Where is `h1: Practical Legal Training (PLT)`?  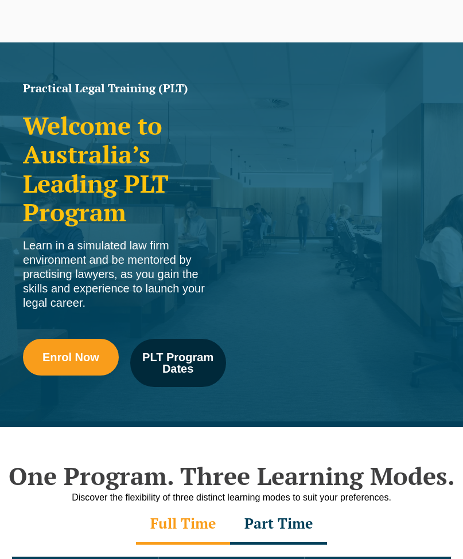
h1: Practical Legal Training (PLT) is located at coordinates (125, 88).